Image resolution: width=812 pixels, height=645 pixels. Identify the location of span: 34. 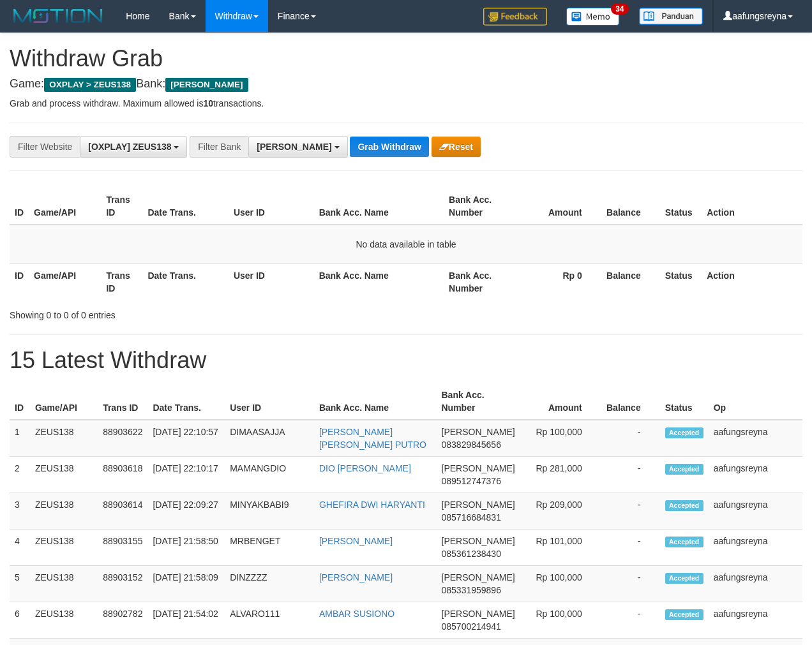
(619, 9).